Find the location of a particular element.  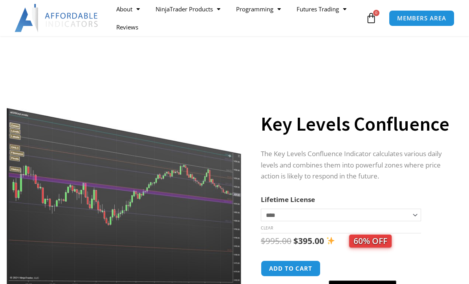

span: 60% OFF is located at coordinates (370, 241).